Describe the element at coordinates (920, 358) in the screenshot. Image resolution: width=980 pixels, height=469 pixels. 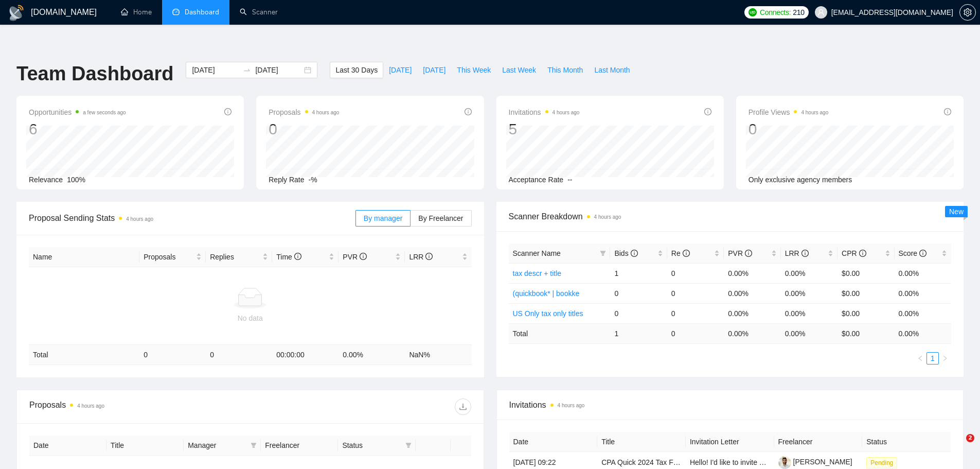
I see `span: left` at that location.